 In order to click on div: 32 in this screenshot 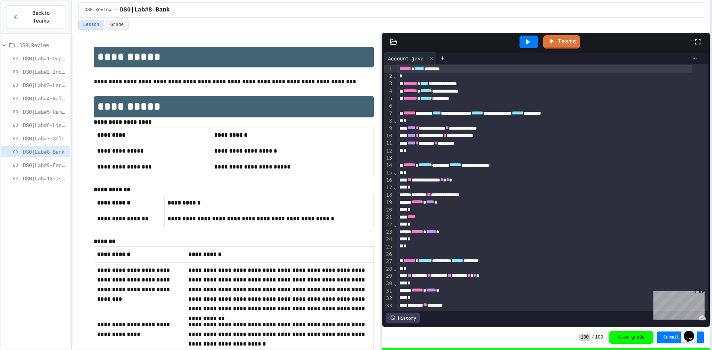, I will do `click(389, 299)`.